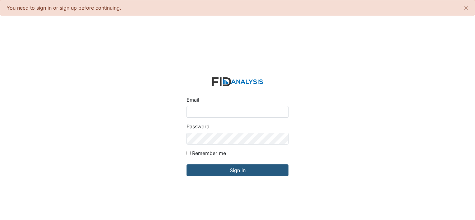 This screenshot has width=475, height=220. I want to click on label: Email, so click(193, 100).